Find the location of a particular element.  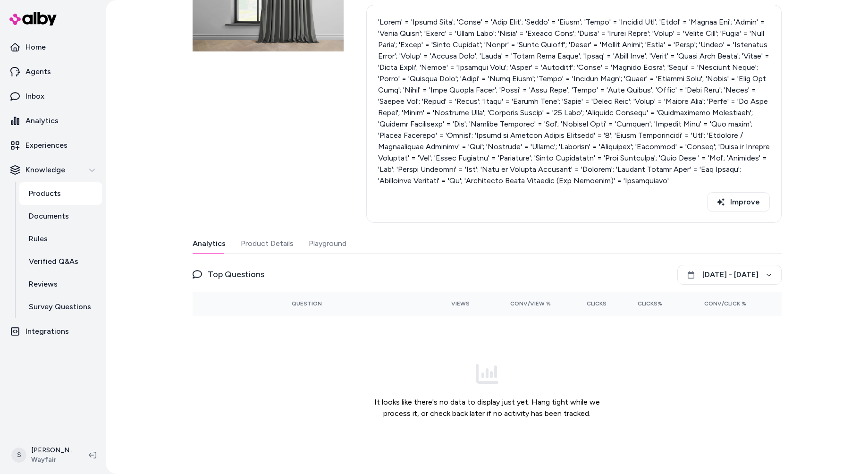

button: Conv/View % is located at coordinates (518, 304).